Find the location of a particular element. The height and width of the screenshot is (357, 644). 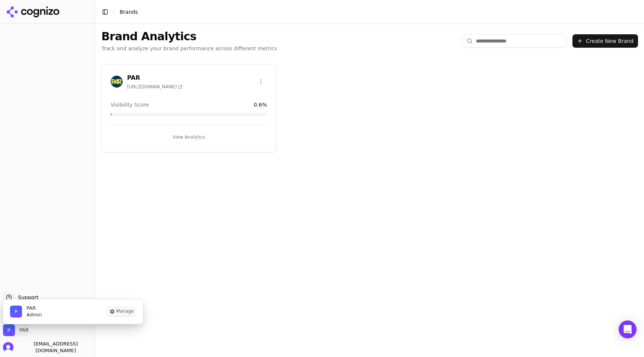

div: PAR is active is located at coordinates (73, 311).